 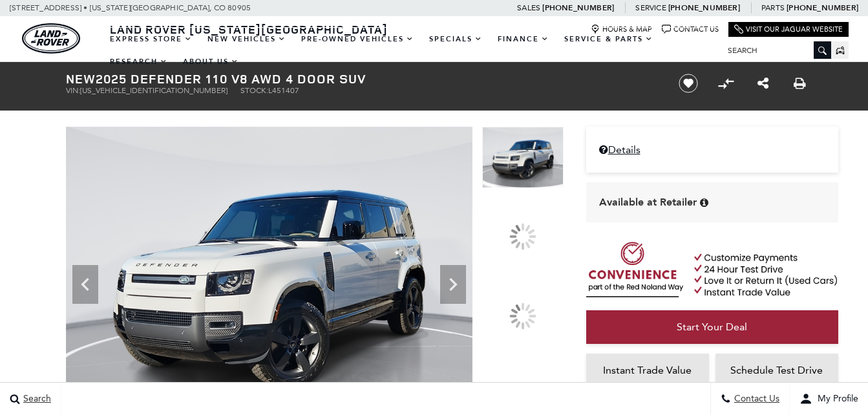 What do you see at coordinates (690, 29) in the screenshot?
I see `a: Contact Us` at bounding box center [690, 29].